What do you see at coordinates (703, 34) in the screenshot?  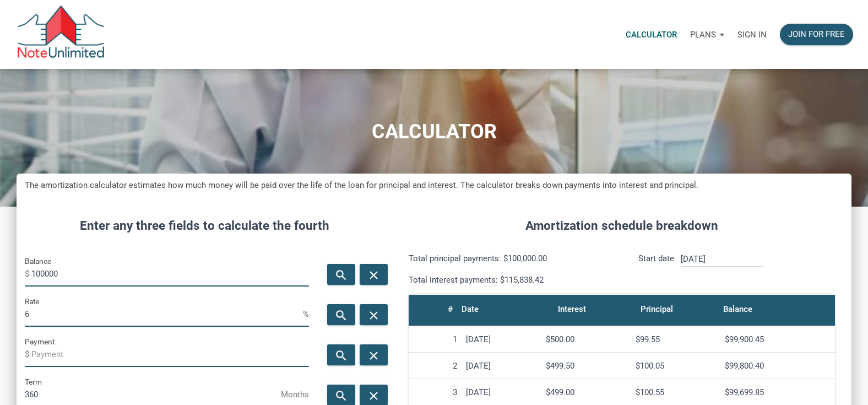 I see `p: Plans` at bounding box center [703, 34].